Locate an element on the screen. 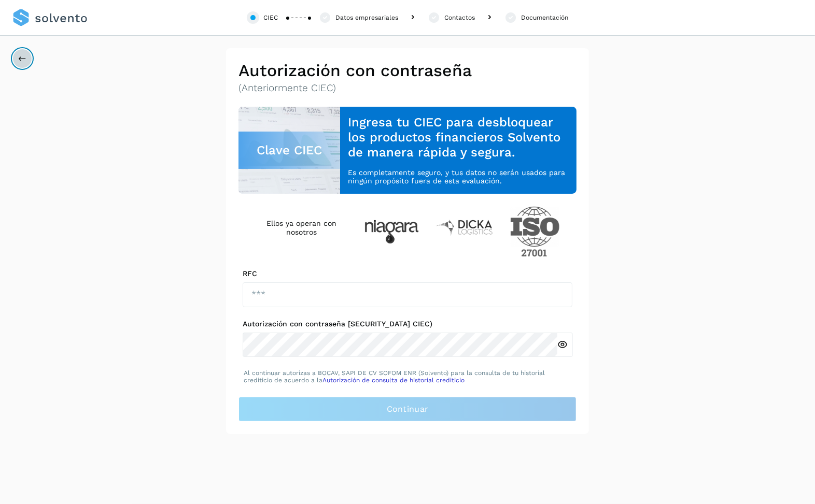 This screenshot has height=504, width=815. img: Dicka logistics is located at coordinates (464, 227).